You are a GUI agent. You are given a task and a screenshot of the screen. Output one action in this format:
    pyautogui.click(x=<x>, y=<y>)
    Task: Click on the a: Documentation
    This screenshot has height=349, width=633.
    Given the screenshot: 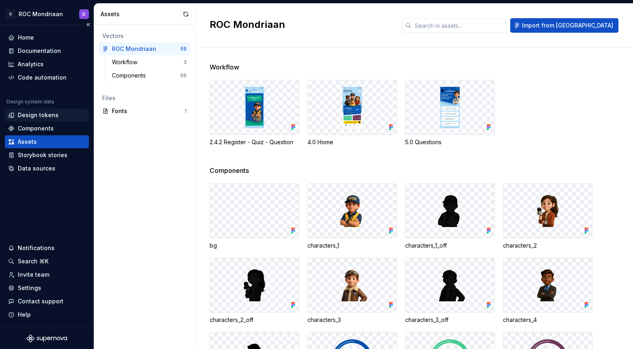 What is the action you would take?
    pyautogui.click(x=47, y=51)
    